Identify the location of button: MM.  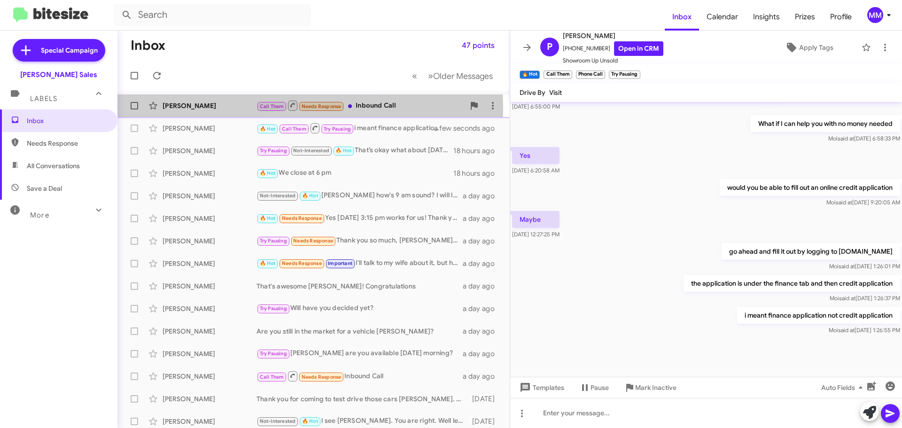
(875, 15).